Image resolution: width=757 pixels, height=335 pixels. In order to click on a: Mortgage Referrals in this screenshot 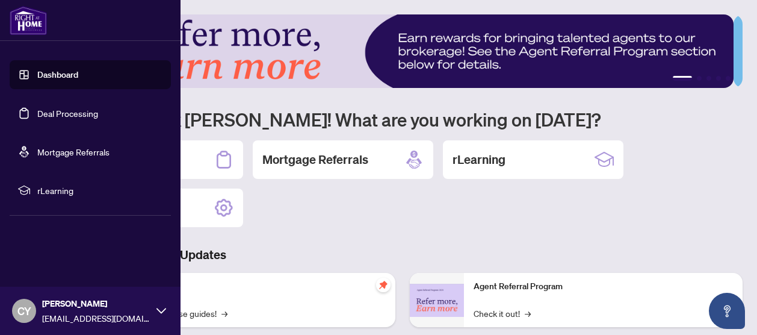, I will do `click(73, 152)`.